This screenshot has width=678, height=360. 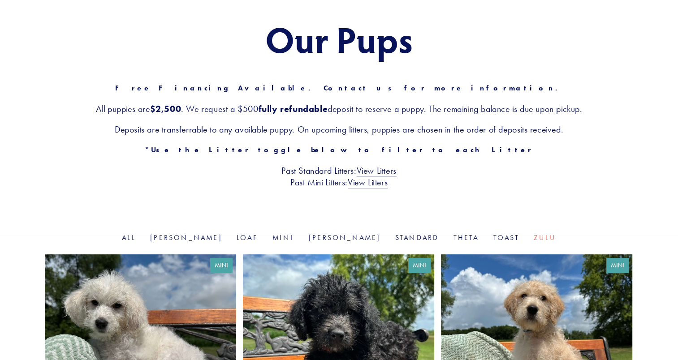 What do you see at coordinates (339, 109) in the screenshot?
I see `h3: All puppies are . We request a $500 deposit to reserve a puppy. The remaining balance is due upon...` at bounding box center [339, 109].